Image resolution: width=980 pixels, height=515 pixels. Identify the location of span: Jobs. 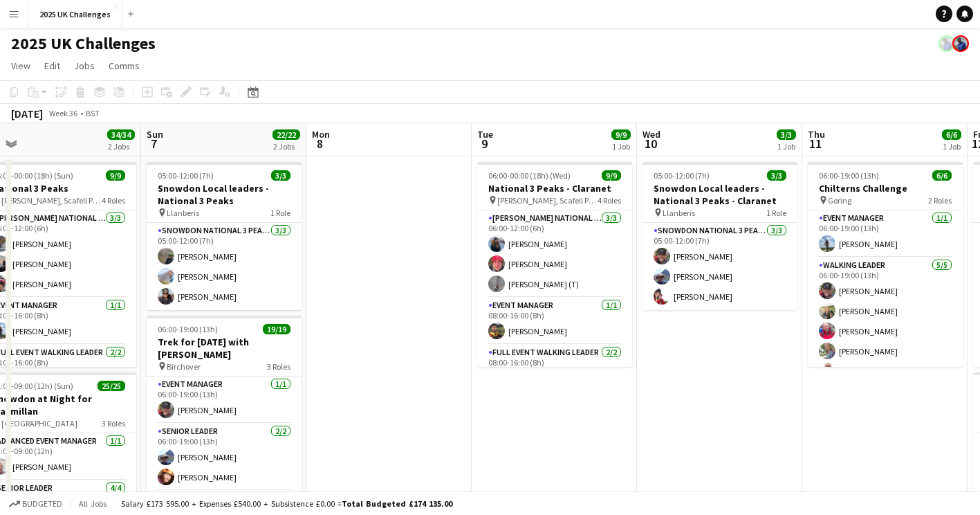
(84, 66).